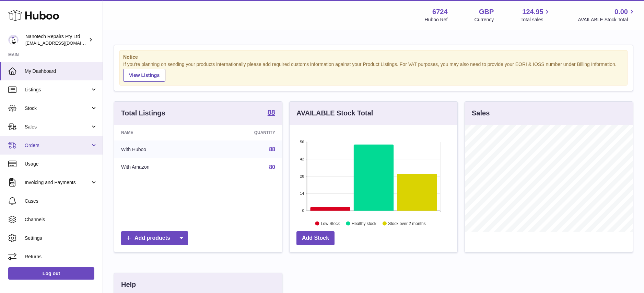  I want to click on h3: Sales, so click(481, 113).